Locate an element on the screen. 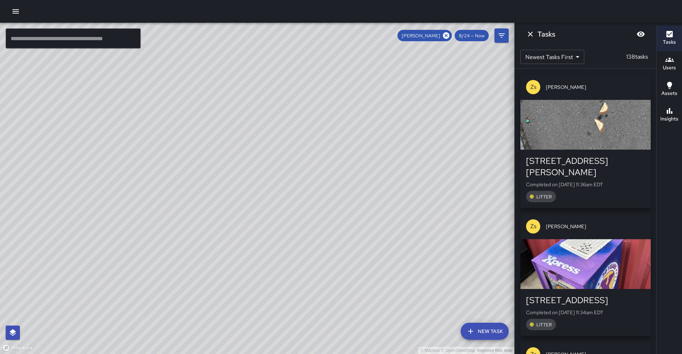  h6: Insights is located at coordinates (669, 119).